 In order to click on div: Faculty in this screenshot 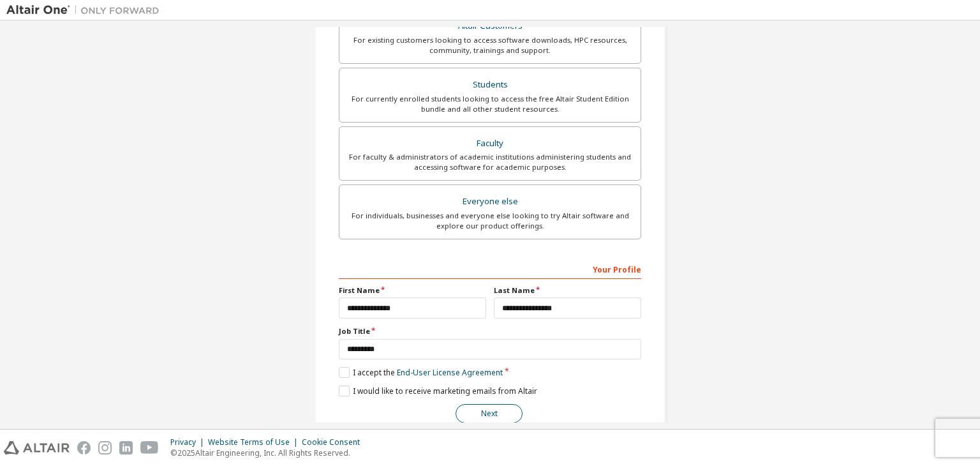, I will do `click(490, 143)`.